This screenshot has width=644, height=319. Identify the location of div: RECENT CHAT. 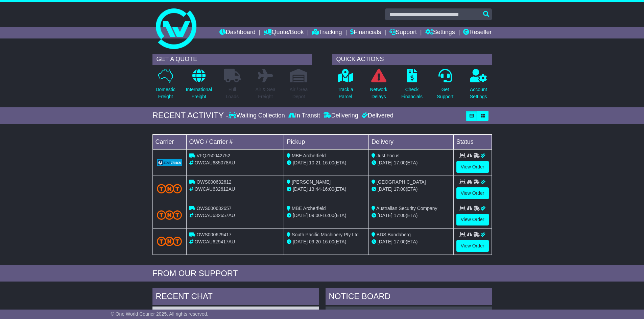
(236, 298).